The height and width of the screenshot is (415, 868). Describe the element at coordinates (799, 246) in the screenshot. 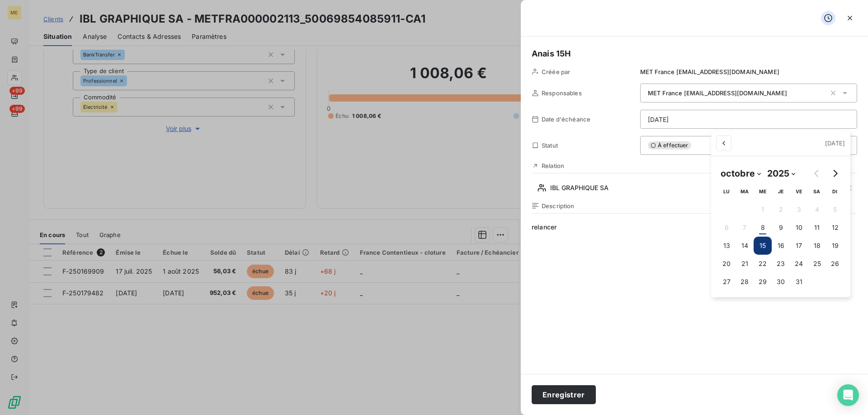

I see `button: 17` at that location.